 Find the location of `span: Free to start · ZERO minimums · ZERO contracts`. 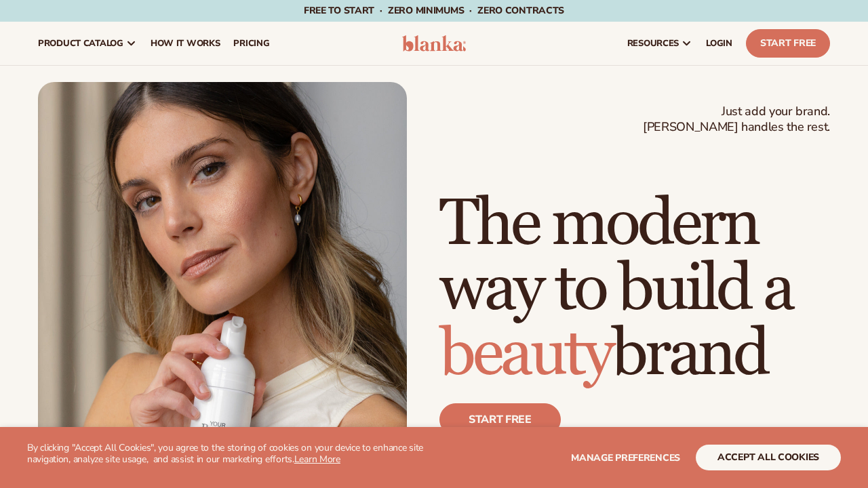

span: Free to start · ZERO minimums · ZERO contracts is located at coordinates (434, 11).